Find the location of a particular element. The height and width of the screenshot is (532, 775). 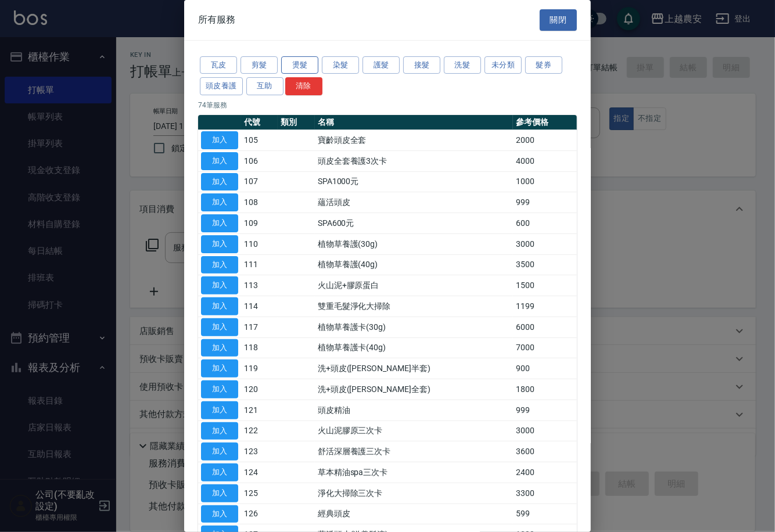

td: 2400 is located at coordinates (545, 472).